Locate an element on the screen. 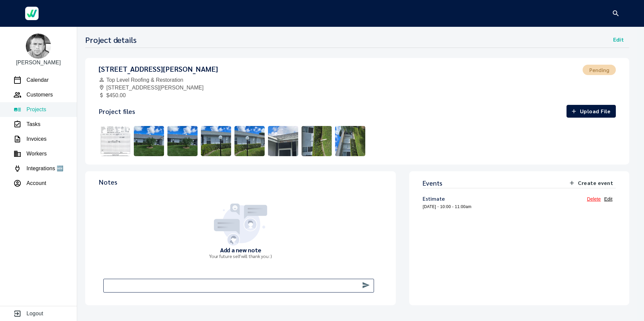 Image resolution: width=644 pixels, height=321 pixels. h5: Estimate is located at coordinates (447, 198).